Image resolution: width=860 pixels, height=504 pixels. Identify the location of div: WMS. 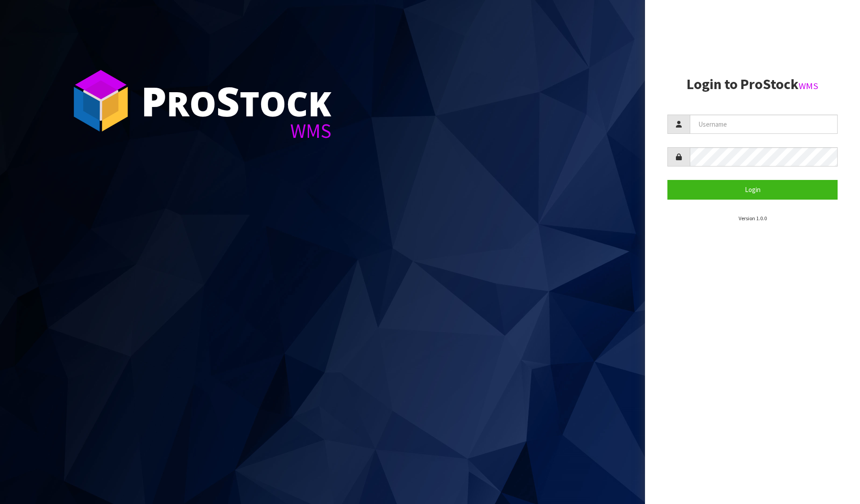
(236, 131).